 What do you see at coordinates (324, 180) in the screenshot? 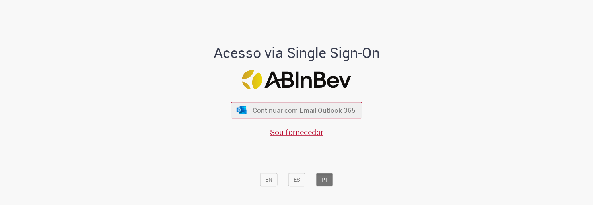
I see `button: PT` at bounding box center [324, 180].